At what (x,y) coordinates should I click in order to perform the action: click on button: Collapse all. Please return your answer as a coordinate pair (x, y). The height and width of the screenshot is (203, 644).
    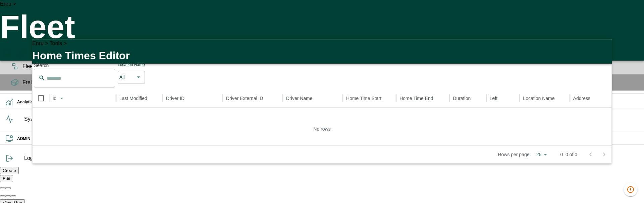
    Looking at the image, I should click on (8, 188).